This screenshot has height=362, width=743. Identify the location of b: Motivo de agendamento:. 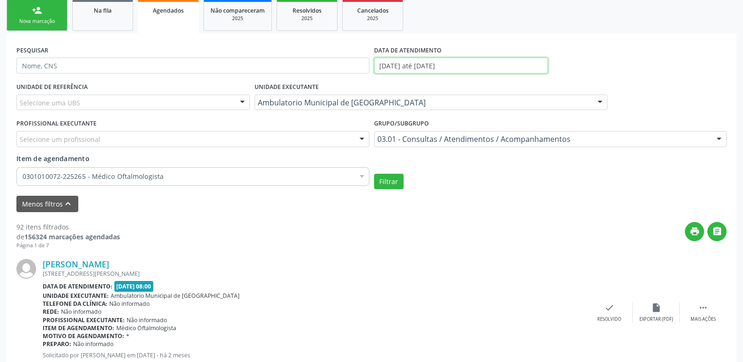
(83, 336).